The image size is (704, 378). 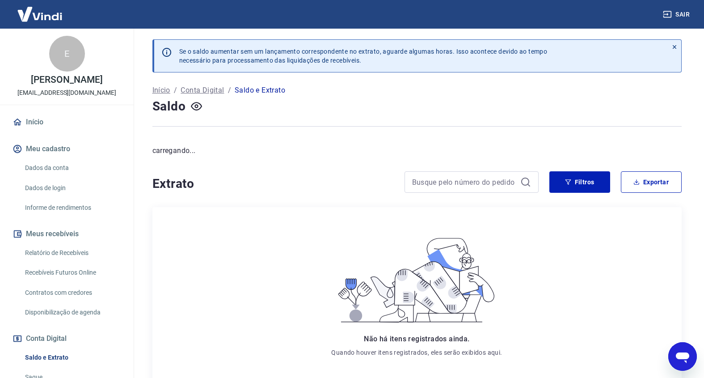 What do you see at coordinates (260, 90) in the screenshot?
I see `p: Saldo e Extrato` at bounding box center [260, 90].